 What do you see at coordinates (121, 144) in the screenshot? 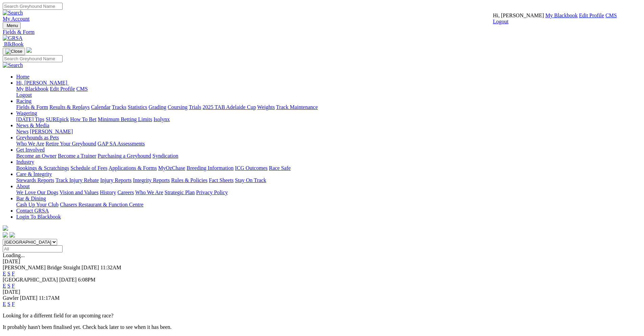
I see `a: GAP SA Assessments` at bounding box center [121, 144].